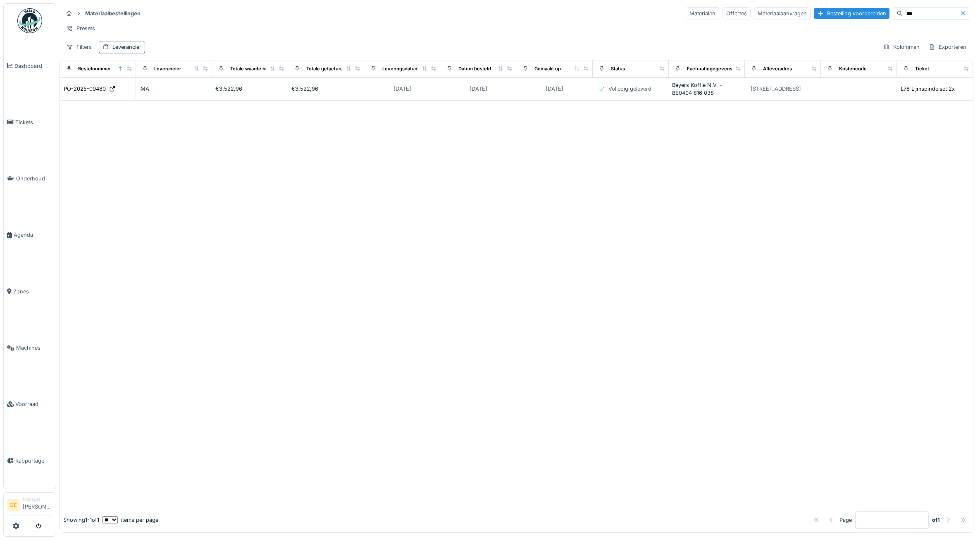  What do you see at coordinates (29, 291) in the screenshot?
I see `a: Zones` at bounding box center [29, 291].